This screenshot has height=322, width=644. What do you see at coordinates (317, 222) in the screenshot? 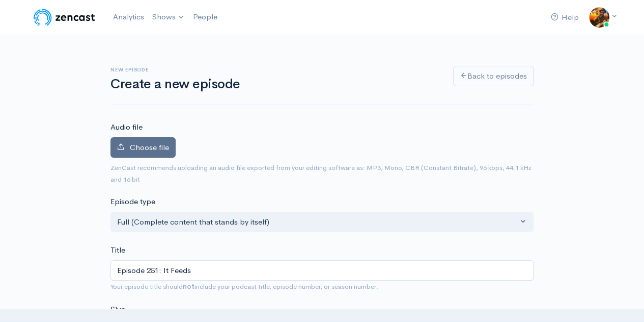
I see `div: Full (Complete content that stands by itself)` at bounding box center [317, 222].